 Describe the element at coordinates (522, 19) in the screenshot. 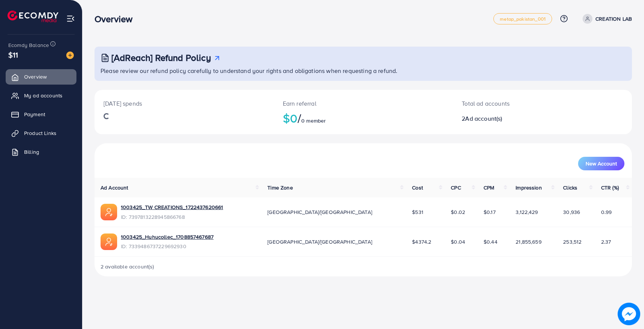

I see `a: metap_pakistan_001` at that location.